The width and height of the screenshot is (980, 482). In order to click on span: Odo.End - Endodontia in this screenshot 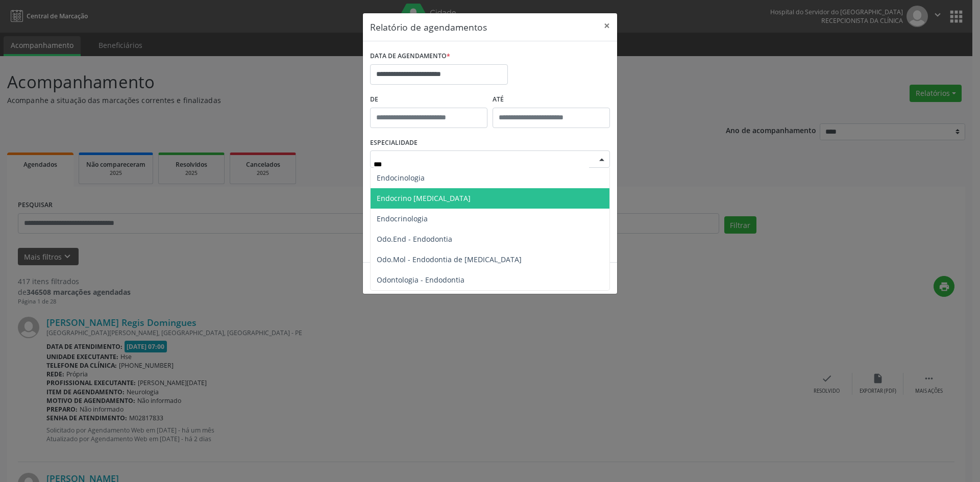, I will do `click(415, 239)`.